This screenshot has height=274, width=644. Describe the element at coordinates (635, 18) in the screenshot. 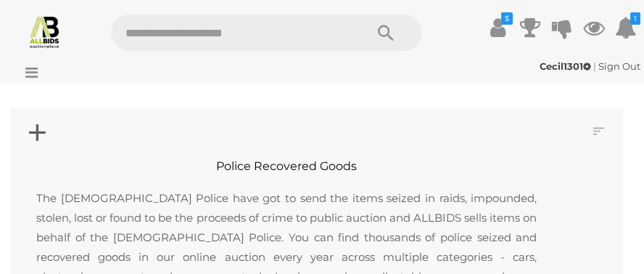

I see `i: 1` at that location.